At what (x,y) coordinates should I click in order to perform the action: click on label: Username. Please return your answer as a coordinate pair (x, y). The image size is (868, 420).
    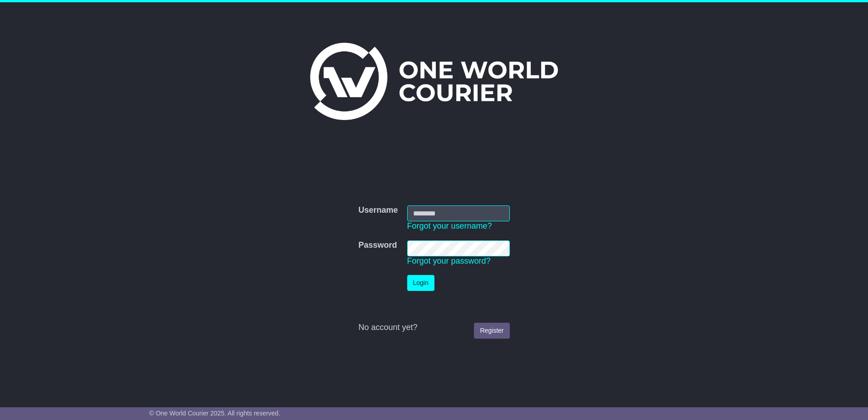
    Looking at the image, I should click on (378, 210).